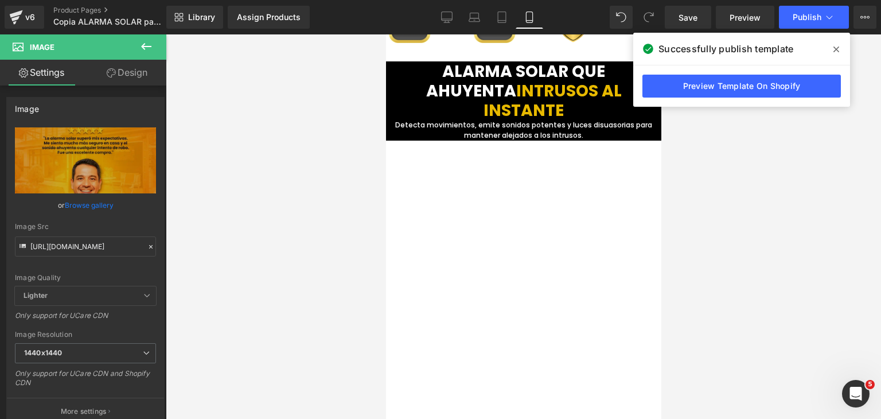 The height and width of the screenshot is (419, 881). Describe the element at coordinates (85, 334) in the screenshot. I see `div: Image Resolution` at that location.